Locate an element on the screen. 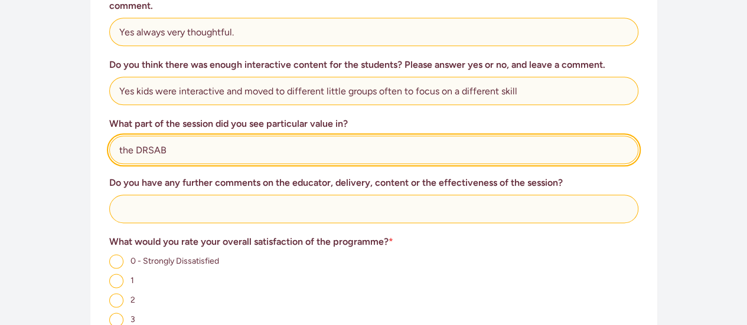  span: 2 is located at coordinates (133, 300).